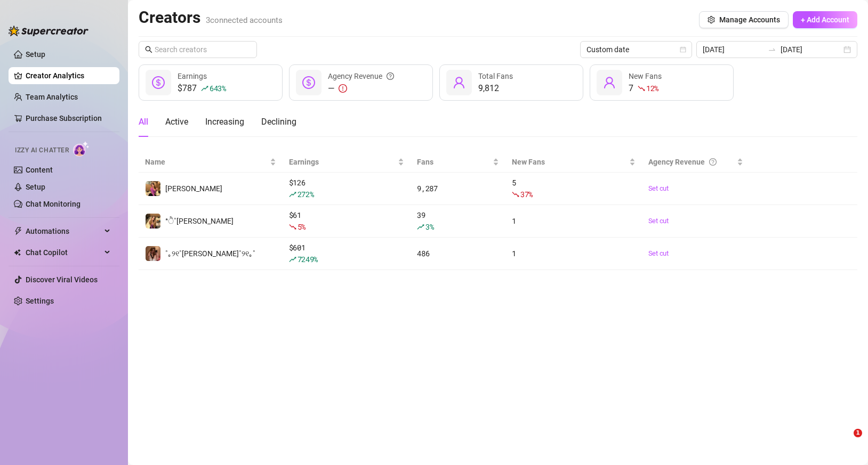 Image resolution: width=868 pixels, height=465 pixels. Describe the element at coordinates (346, 189) in the screenshot. I see `div: $ 126` at that location.